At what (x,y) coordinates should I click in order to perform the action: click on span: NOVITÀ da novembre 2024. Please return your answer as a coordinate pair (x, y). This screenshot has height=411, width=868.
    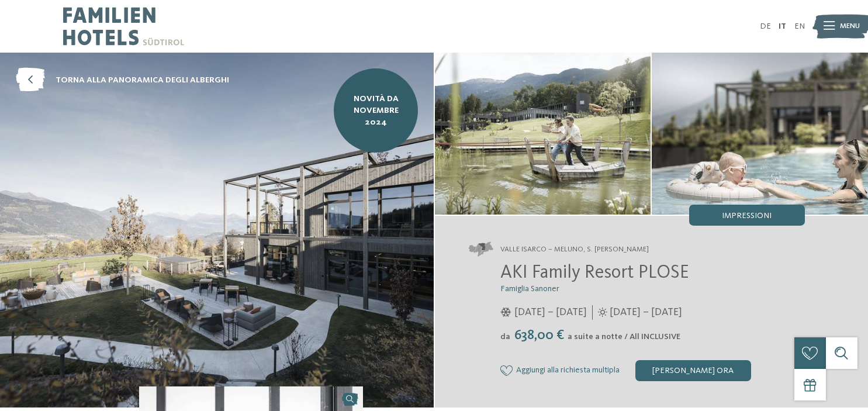
    Looking at the image, I should click on (376, 111).